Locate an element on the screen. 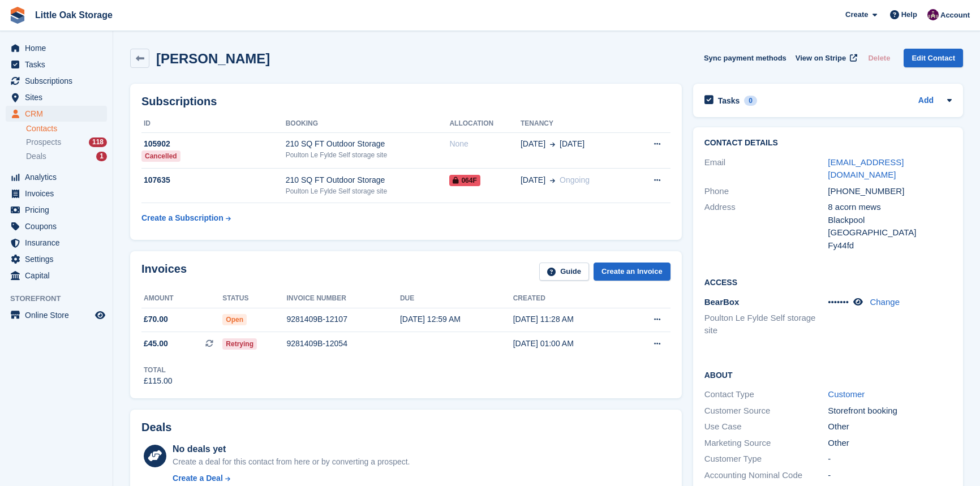 The image size is (980, 486). a: Little Oak Storage is located at coordinates (74, 15).